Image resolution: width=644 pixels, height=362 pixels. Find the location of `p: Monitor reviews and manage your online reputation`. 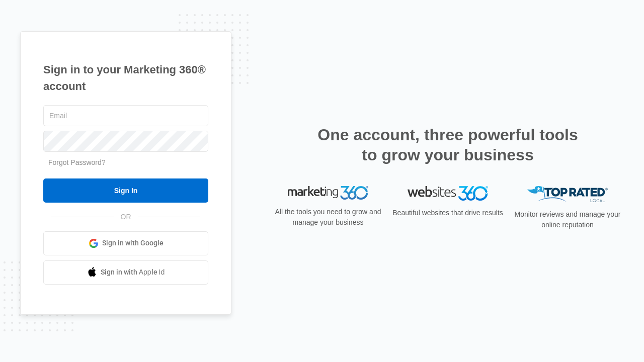

p: Monitor reviews and manage your online reputation is located at coordinates (568, 220).